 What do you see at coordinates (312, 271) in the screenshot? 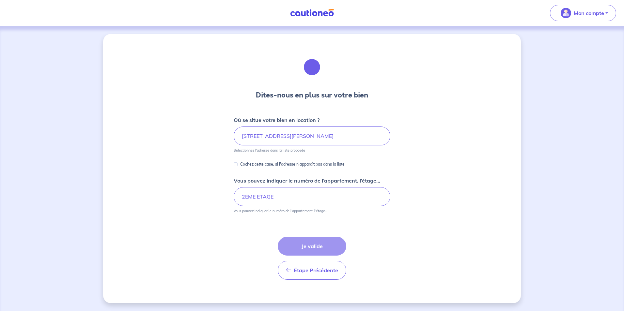
I see `button: Étape Précédente` at bounding box center [312, 271].